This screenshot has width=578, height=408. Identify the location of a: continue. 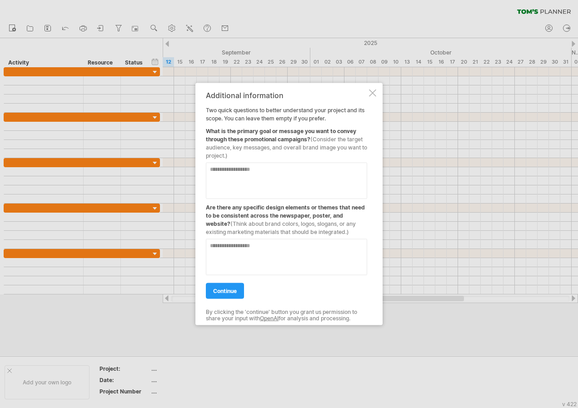
(225, 291).